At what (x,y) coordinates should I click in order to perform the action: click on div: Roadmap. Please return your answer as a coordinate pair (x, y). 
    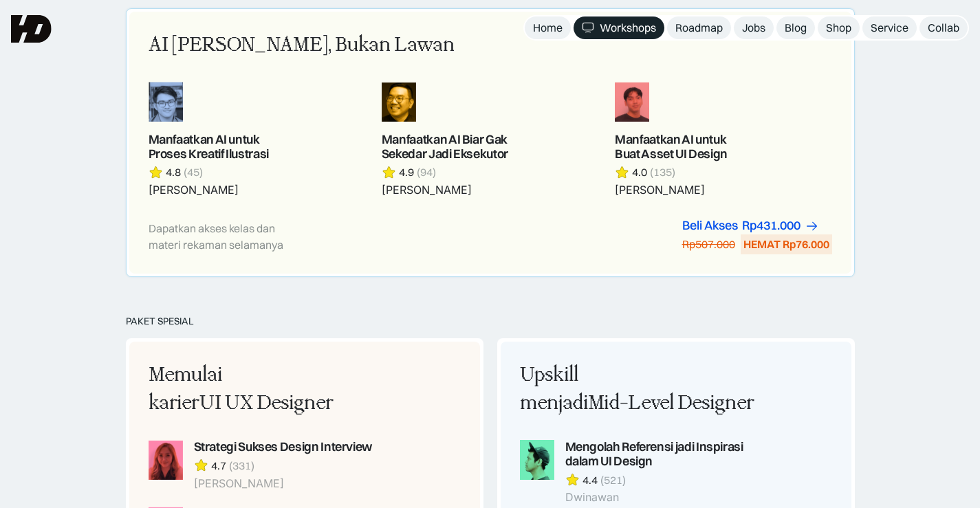
    Looking at the image, I should click on (699, 28).